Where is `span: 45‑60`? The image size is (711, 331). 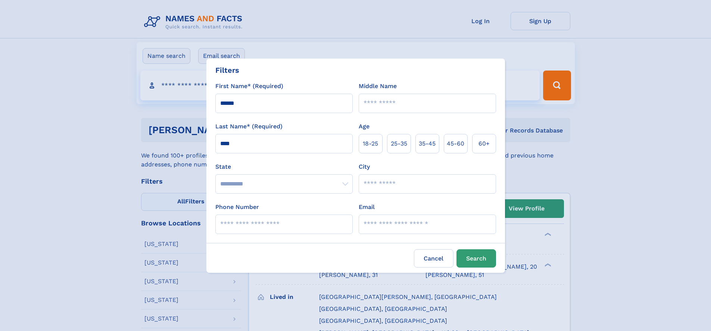
span: 45‑60 is located at coordinates (456, 144).